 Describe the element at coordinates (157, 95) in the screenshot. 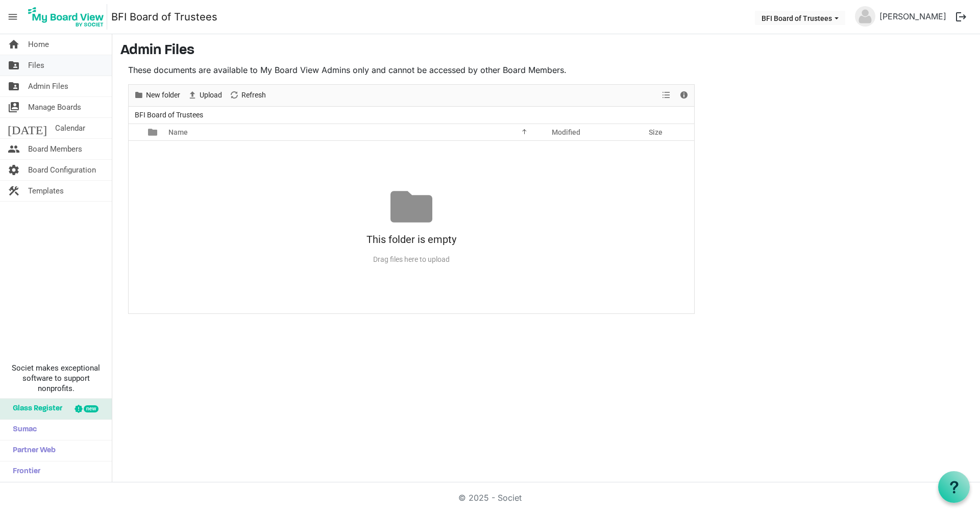

I see `div: New folder` at that location.